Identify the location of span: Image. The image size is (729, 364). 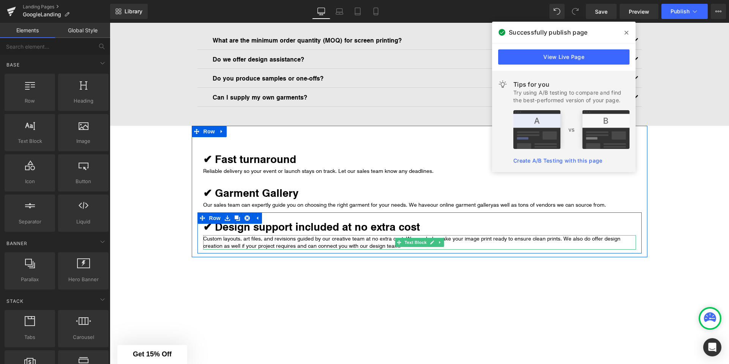
(83, 141).